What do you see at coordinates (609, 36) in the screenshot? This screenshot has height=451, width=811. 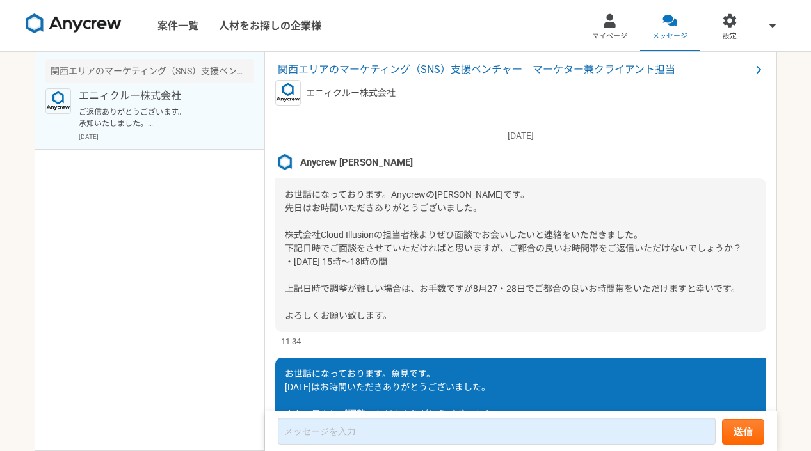 I see `span: マイページ` at bounding box center [609, 36].